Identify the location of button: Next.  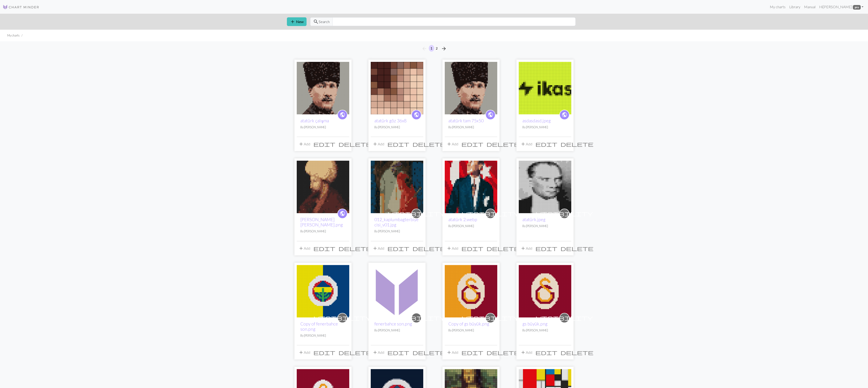
(444, 48).